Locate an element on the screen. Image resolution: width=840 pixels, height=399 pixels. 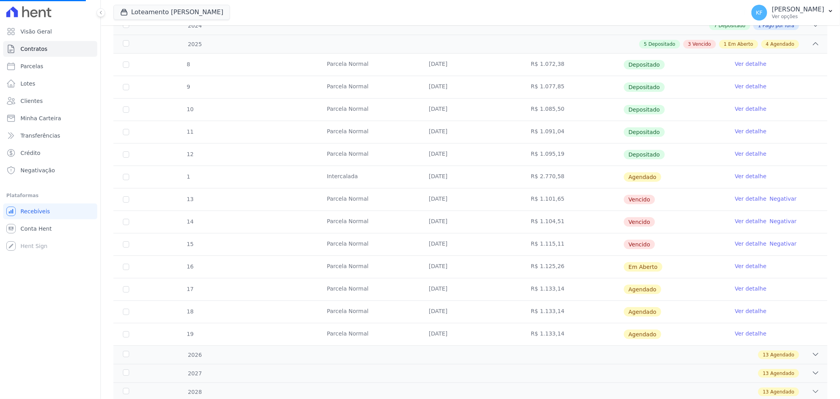
span: 19 is located at coordinates (190, 334).